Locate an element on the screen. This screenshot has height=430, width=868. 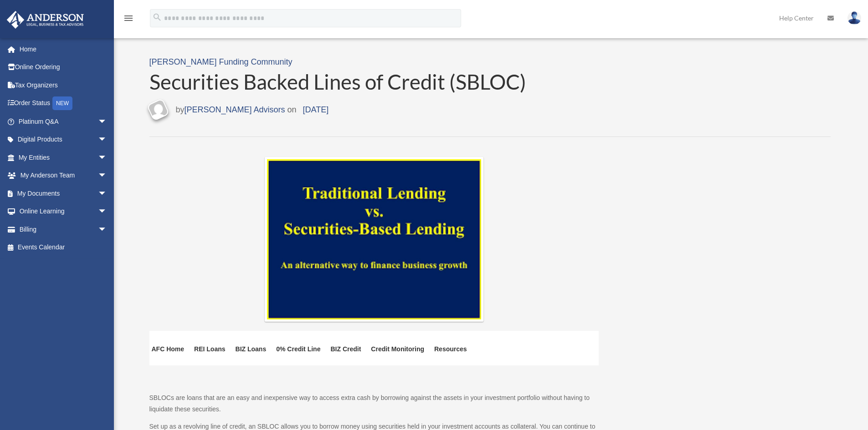
a: Events Calendar is located at coordinates (64, 248).